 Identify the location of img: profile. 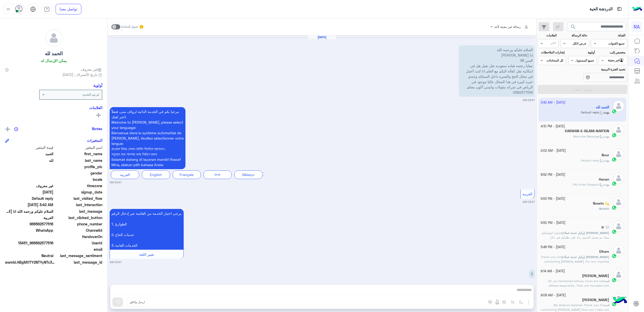
(8, 9).